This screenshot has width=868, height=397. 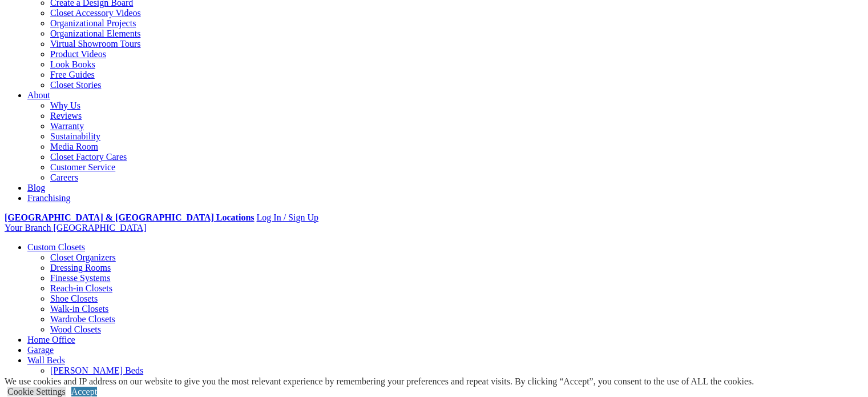 I want to click on a: Shoe Closets, so click(x=74, y=298).